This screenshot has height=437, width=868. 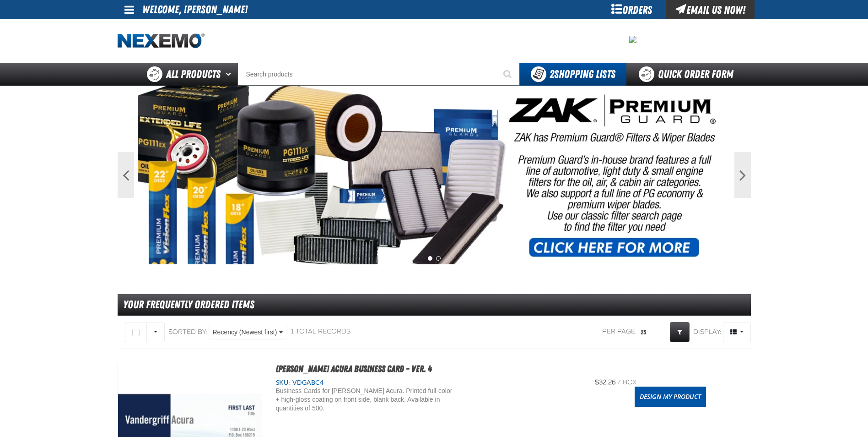 I want to click on button: 2 of 2, so click(x=439, y=259).